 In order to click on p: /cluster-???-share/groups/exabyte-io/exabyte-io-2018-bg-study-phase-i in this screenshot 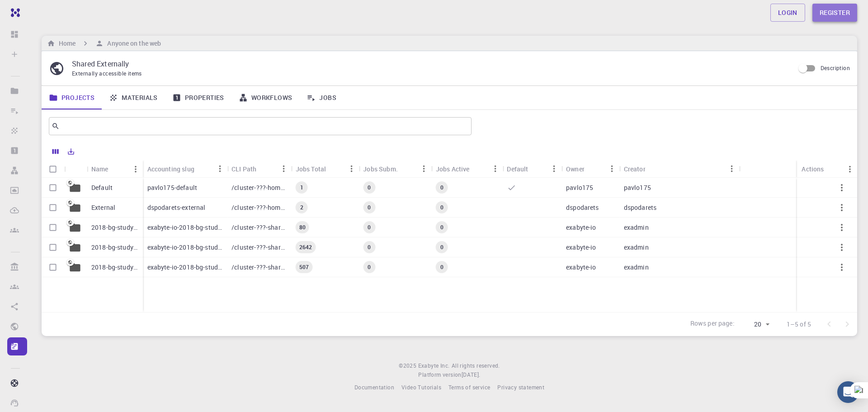, I will do `click(259, 268)`.